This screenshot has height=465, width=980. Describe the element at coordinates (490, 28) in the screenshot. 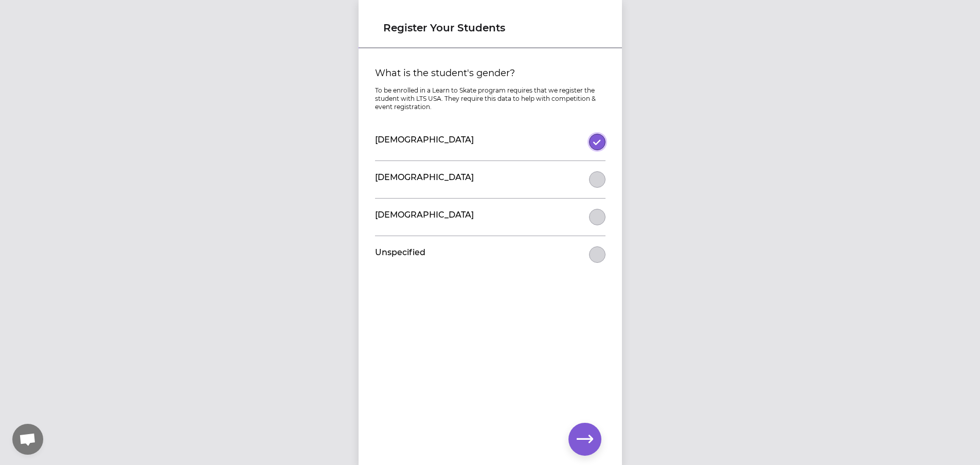

I see `h1: Register Your Students` at that location.